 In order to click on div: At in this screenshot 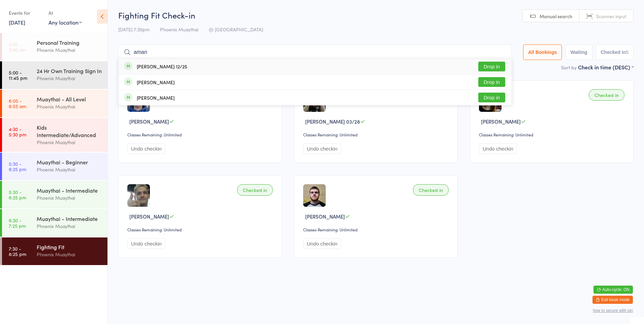, I will do `click(65, 13)`.